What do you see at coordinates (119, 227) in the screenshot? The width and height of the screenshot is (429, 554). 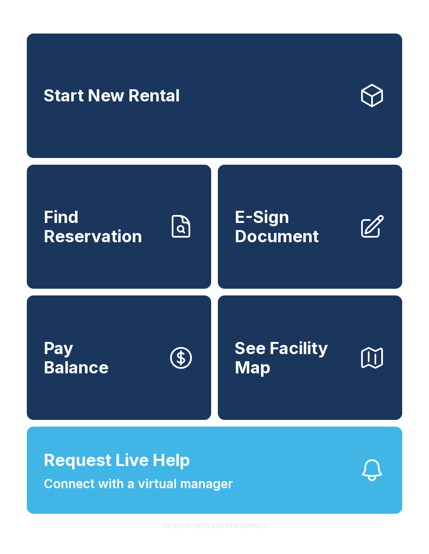 I see `a: Find Reservation` at bounding box center [119, 227].